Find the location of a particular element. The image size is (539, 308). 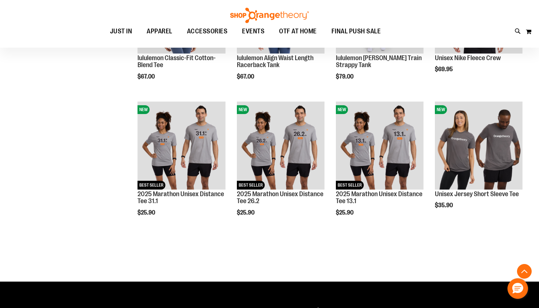

a: ACCESSORIES is located at coordinates (207, 32).